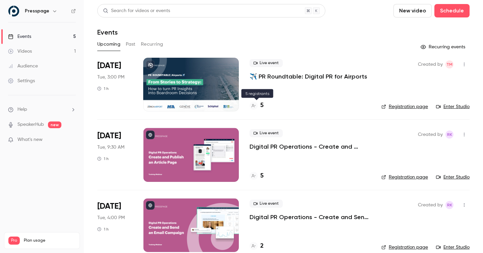  I want to click on a: Digital PR Operations - Create and Send an Email Campaign, so click(310, 217).